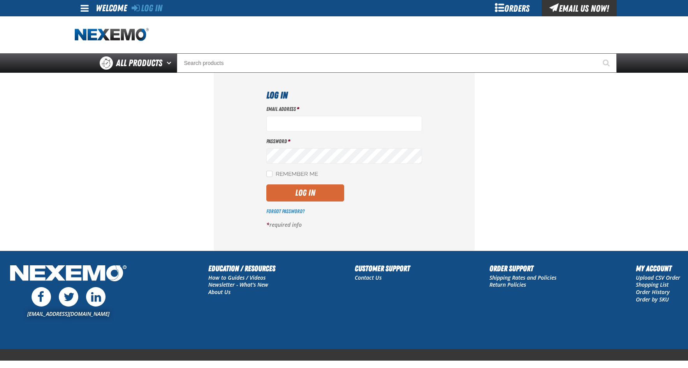 This screenshot has width=688, height=368. What do you see at coordinates (68, 274) in the screenshot?
I see `img: Nexemo Logo` at bounding box center [68, 274].